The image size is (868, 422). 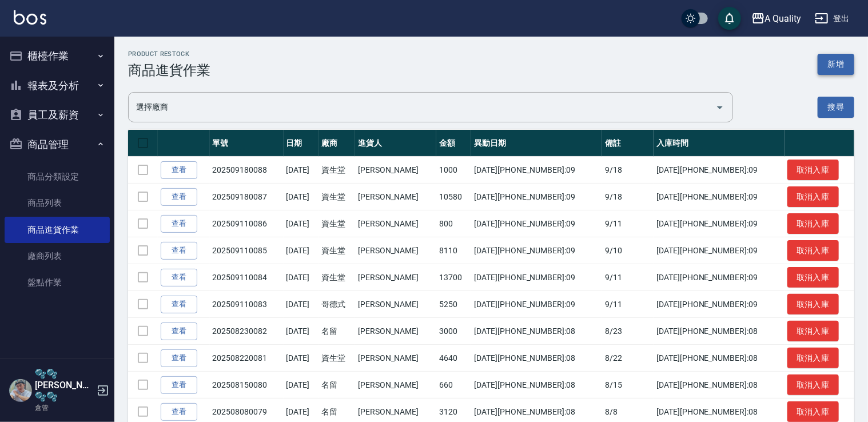 I want to click on a: 新增, so click(x=836, y=64).